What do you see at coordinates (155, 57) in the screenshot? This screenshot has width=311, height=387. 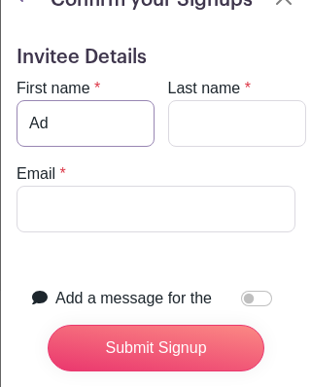 I see `h5: Invitee Details` at bounding box center [155, 57].